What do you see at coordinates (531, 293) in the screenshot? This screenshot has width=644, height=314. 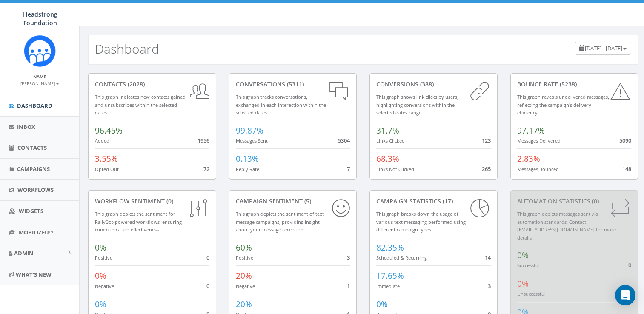 I see `small: Unsuccessful` at bounding box center [531, 293].